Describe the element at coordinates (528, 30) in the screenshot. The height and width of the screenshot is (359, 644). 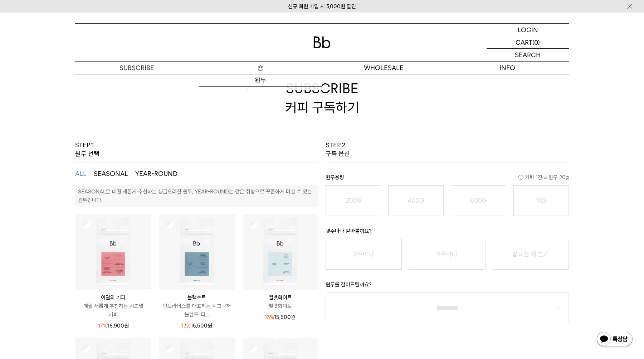
I see `a: LOGIN` at that location.